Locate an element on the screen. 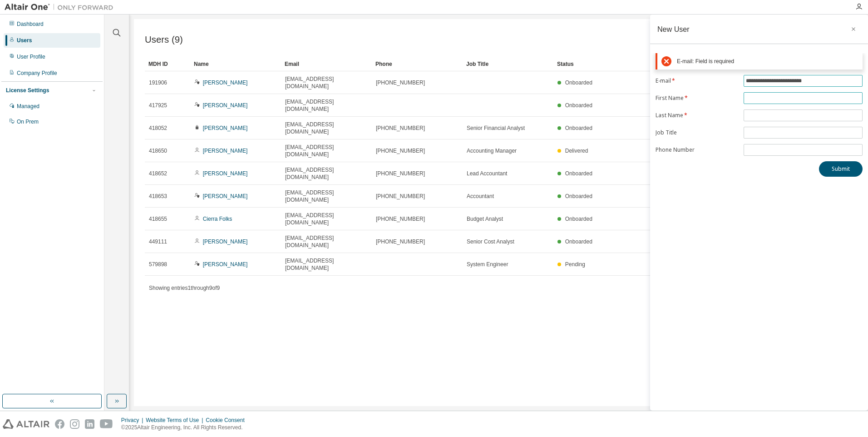 The image size is (868, 437). p: © 2025 Altair Engineering, Inc. All Rights Reserved. is located at coordinates (185, 427).